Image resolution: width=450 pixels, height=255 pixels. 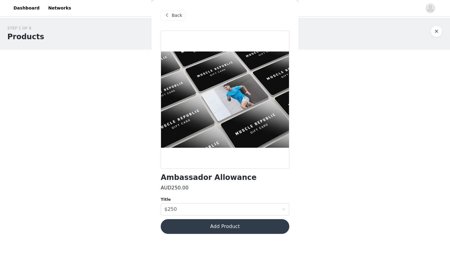 What do you see at coordinates (208, 177) in the screenshot?
I see `h1: Ambassador Allowance` at bounding box center [208, 177].